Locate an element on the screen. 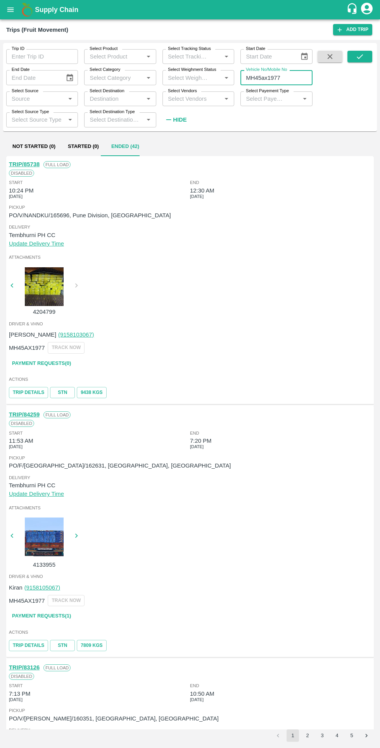  button: Go to page 3 is located at coordinates (322, 736).